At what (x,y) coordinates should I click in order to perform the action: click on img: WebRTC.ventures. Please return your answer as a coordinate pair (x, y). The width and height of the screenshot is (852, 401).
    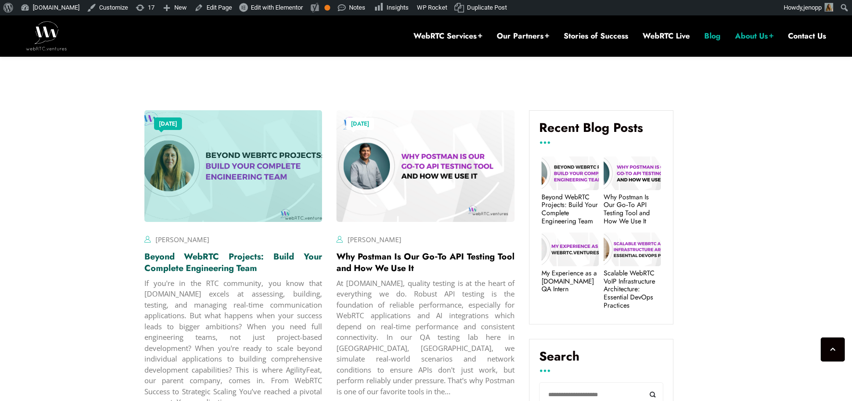
    Looking at the image, I should click on (46, 36).